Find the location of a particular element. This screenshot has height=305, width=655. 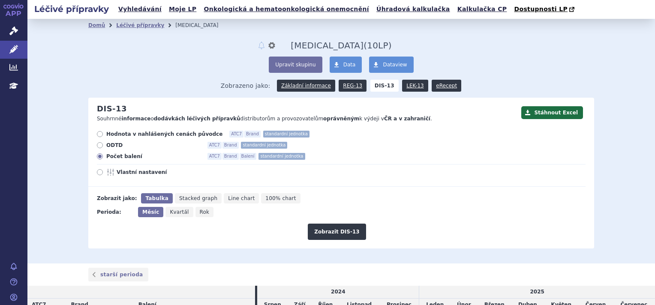

strong: oprávněným is located at coordinates (341, 119).